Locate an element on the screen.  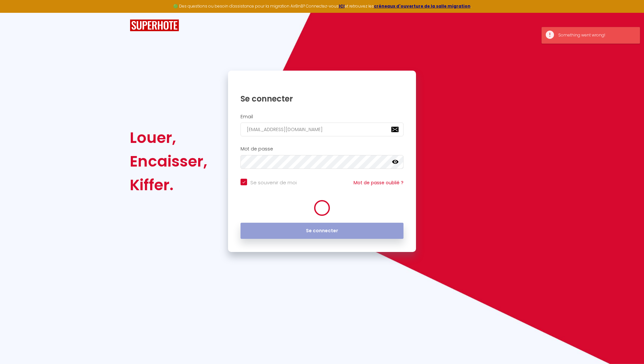
a: Mot de passe oublié ? is located at coordinates (379, 183).